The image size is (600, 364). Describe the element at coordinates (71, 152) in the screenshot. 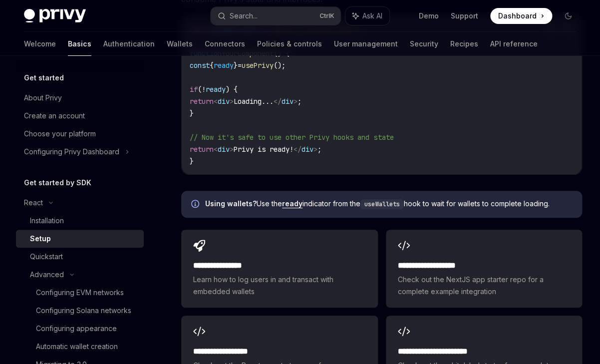

I see `div: Configuring Privy Dashboard` at that location.